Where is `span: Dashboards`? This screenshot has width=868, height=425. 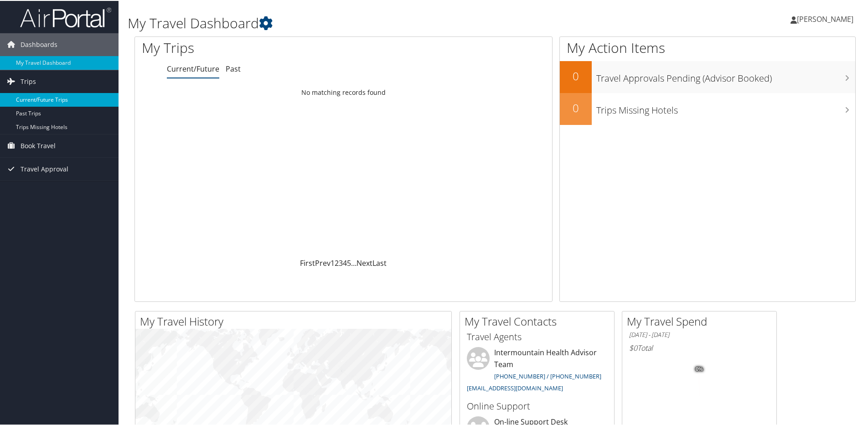 span: Dashboards is located at coordinates (39, 44).